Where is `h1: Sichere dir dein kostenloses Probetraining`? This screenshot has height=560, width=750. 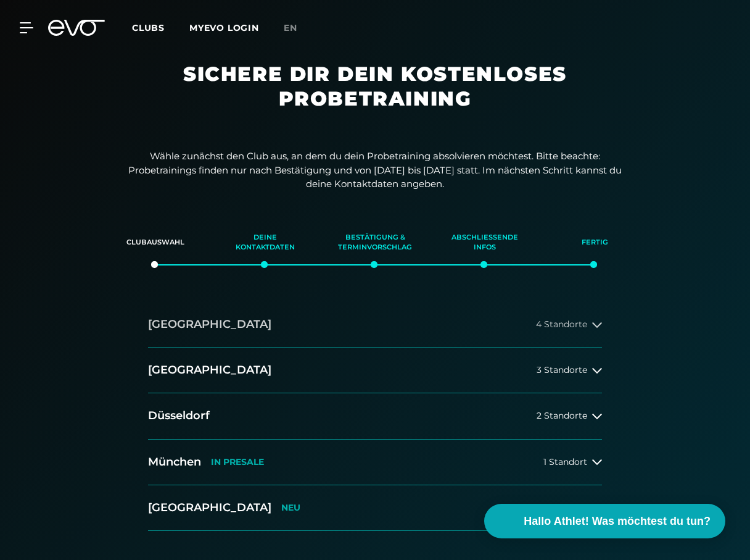
h1: Sichere dir dein kostenloses Probetraining is located at coordinates (375, 97).